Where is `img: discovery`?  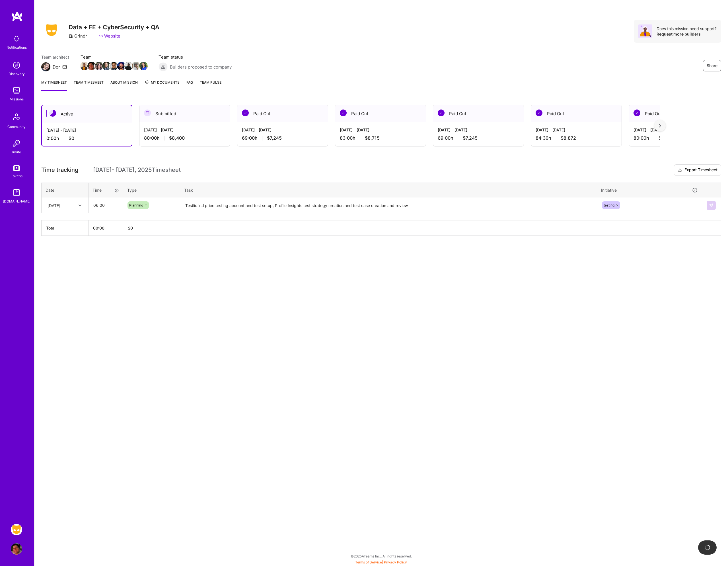 img: discovery is located at coordinates (17, 65).